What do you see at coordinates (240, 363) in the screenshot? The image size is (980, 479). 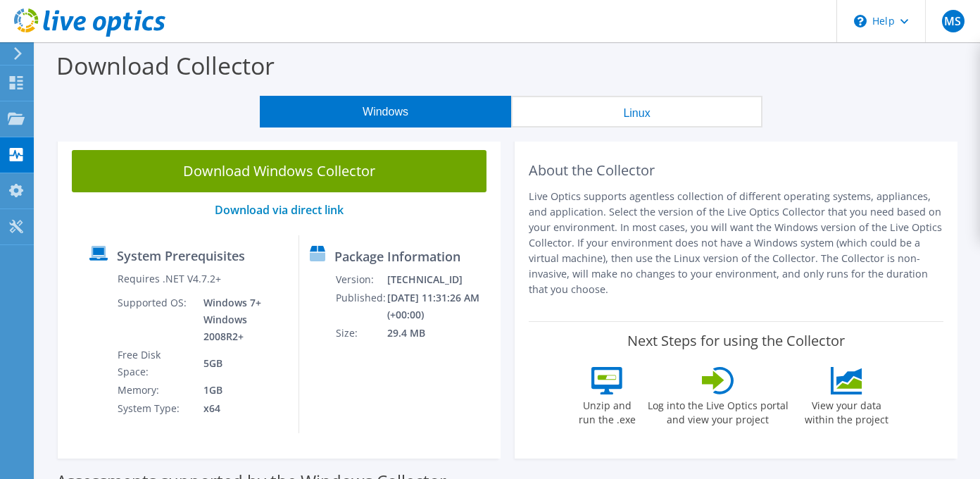 I see `td: 5GB` at bounding box center [240, 363].